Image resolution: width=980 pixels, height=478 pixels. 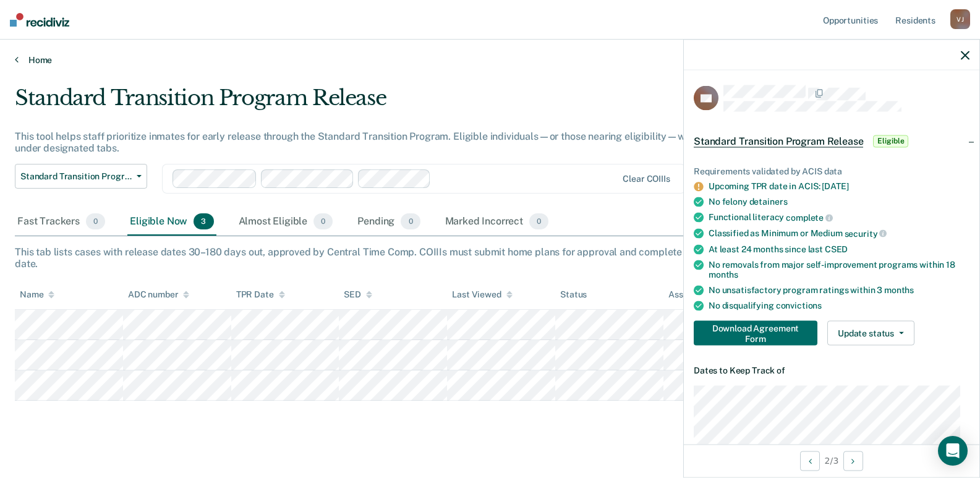 I want to click on div: 2 / 3, so click(x=831, y=460).